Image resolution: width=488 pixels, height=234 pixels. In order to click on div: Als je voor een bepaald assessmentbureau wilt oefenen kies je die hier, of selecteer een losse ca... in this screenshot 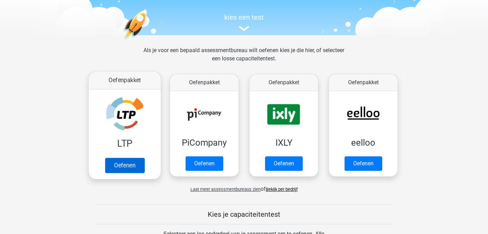, I will do `click(243, 59)`.